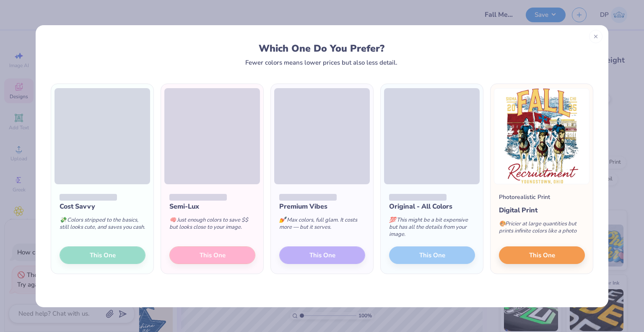 This screenshot has height=332, width=644. What do you see at coordinates (542, 136) in the screenshot?
I see `img: Photorealistic preview` at bounding box center [542, 136].